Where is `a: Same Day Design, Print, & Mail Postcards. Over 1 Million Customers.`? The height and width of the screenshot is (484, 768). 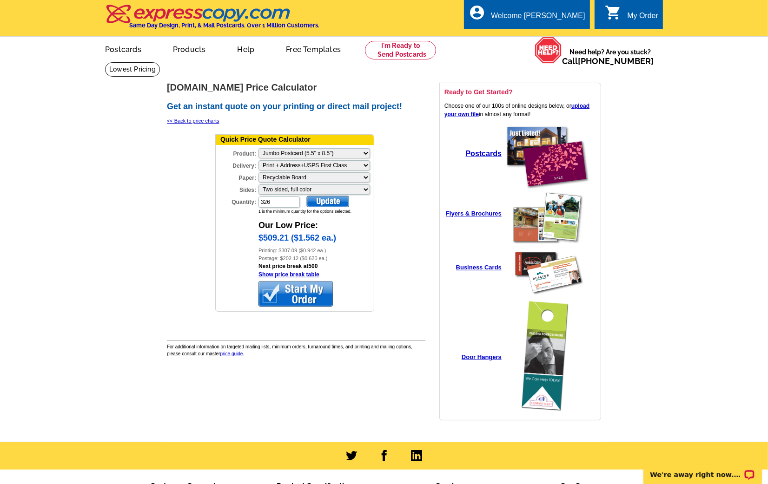
a: Same Day Design, Print, & Mail Postcards. Over 1 Million Customers. is located at coordinates (212, 20).